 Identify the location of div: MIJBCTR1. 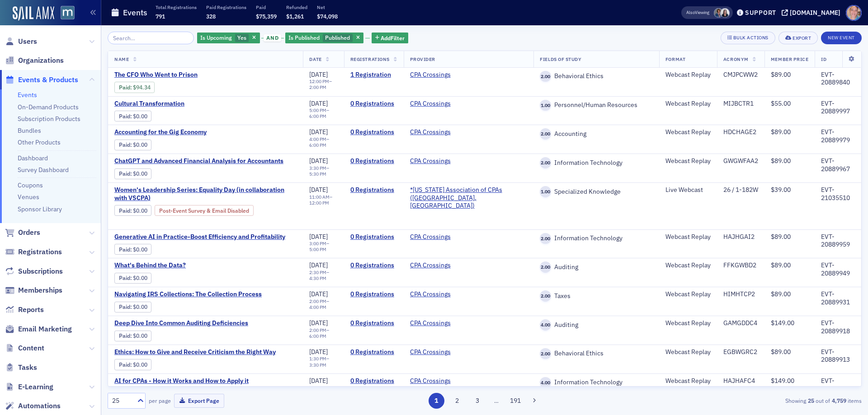
(740, 104).